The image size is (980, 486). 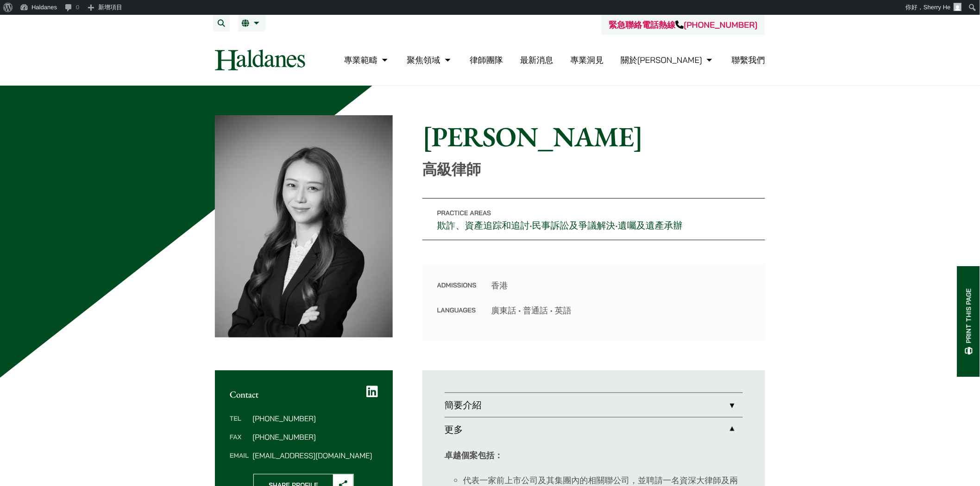 I want to click on span: Practice Areas, so click(x=464, y=213).